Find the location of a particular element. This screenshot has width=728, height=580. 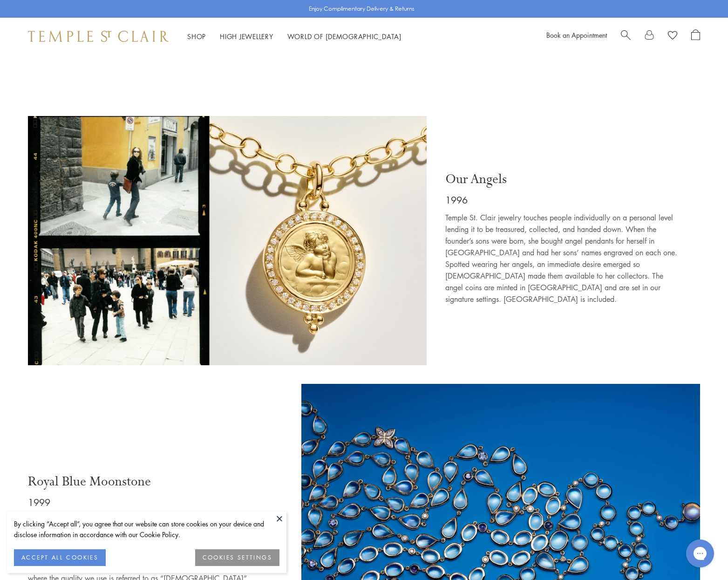

p: Our Angels is located at coordinates (562, 179).